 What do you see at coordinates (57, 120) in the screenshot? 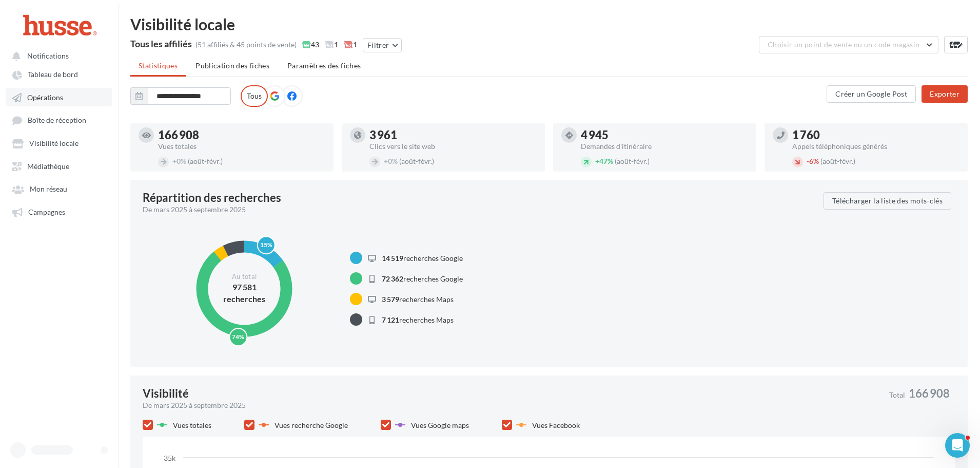
I see `span: Boîte de réception` at bounding box center [57, 120].